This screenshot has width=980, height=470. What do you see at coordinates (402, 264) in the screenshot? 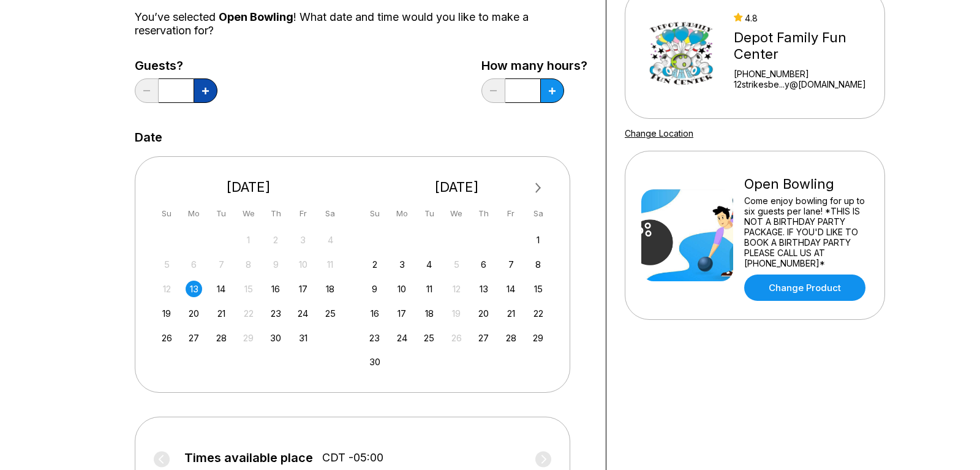
I see `div: Choose Monday, November 3rd, 2025` at bounding box center [402, 264].